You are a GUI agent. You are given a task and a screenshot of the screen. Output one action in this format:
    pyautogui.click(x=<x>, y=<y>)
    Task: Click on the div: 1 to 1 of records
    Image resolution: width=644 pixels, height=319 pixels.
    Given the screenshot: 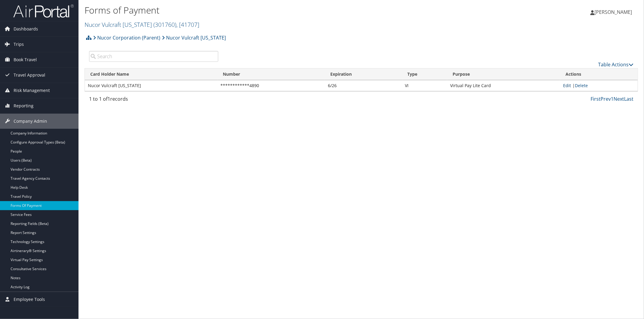 What is the action you would take?
    pyautogui.click(x=154, y=101)
    